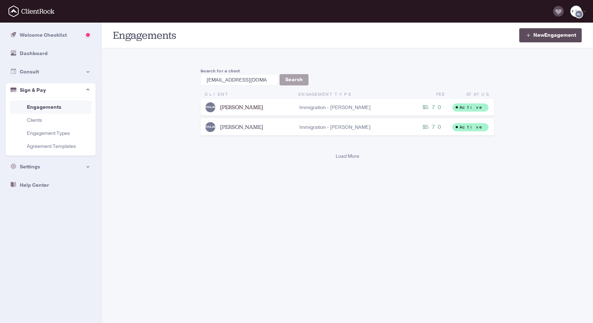 This screenshot has height=323, width=593. Describe the element at coordinates (239, 80) in the screenshot. I see `input: Search Engagements` at that location.